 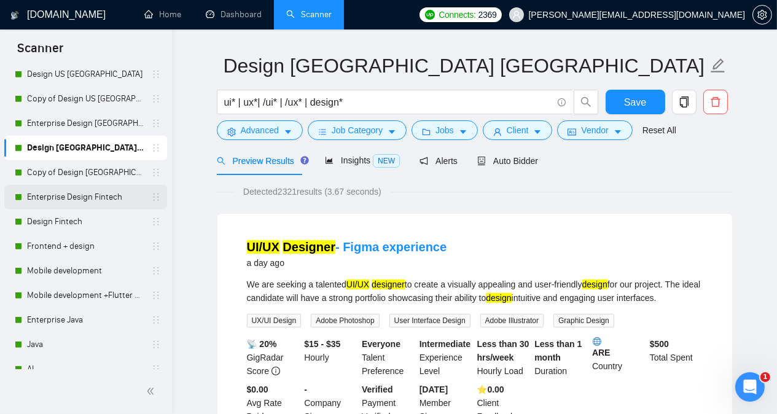 I want to click on button: Save, so click(x=635, y=102).